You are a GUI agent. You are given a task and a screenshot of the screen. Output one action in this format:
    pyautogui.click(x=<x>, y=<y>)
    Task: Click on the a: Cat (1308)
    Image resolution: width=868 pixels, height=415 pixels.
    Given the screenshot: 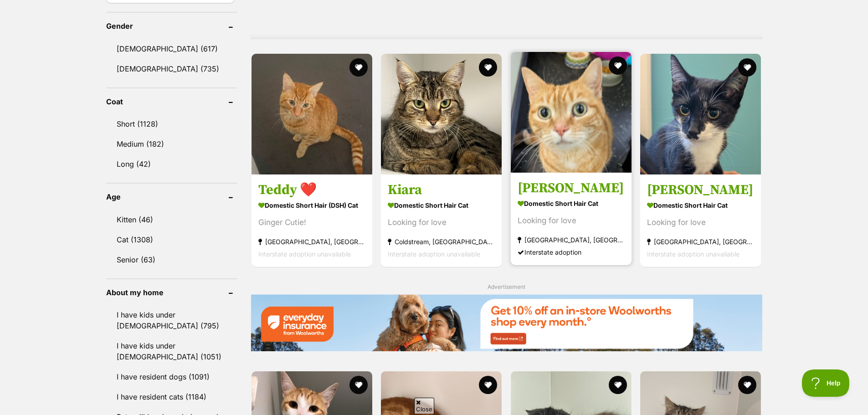 What is the action you would take?
    pyautogui.click(x=172, y=240)
    